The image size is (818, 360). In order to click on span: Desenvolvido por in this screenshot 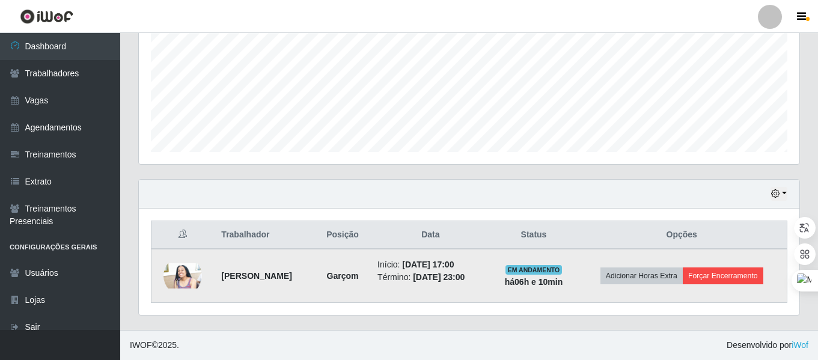, I will do `click(768, 345)`.